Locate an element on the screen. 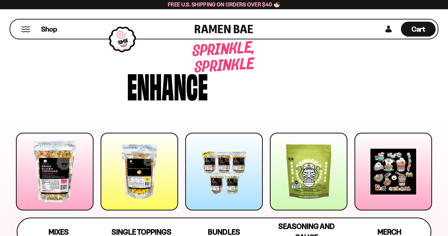 Image resolution: width=448 pixels, height=236 pixels. div: Enhance is located at coordinates (168, 85).